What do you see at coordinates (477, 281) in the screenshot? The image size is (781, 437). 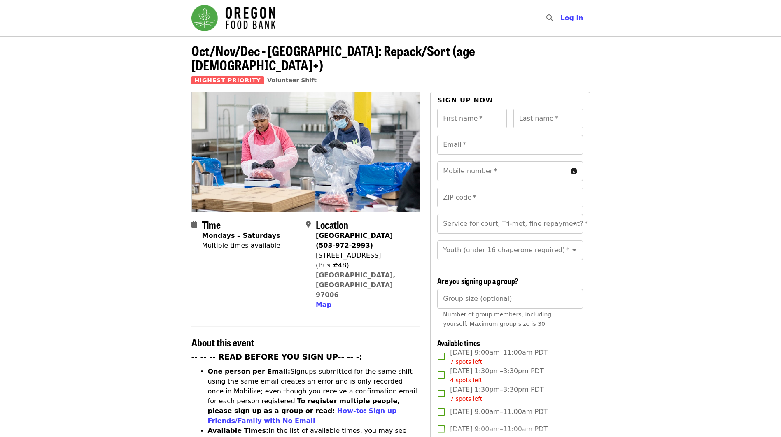 I see `span: Are you signing up a group?` at bounding box center [477, 281].